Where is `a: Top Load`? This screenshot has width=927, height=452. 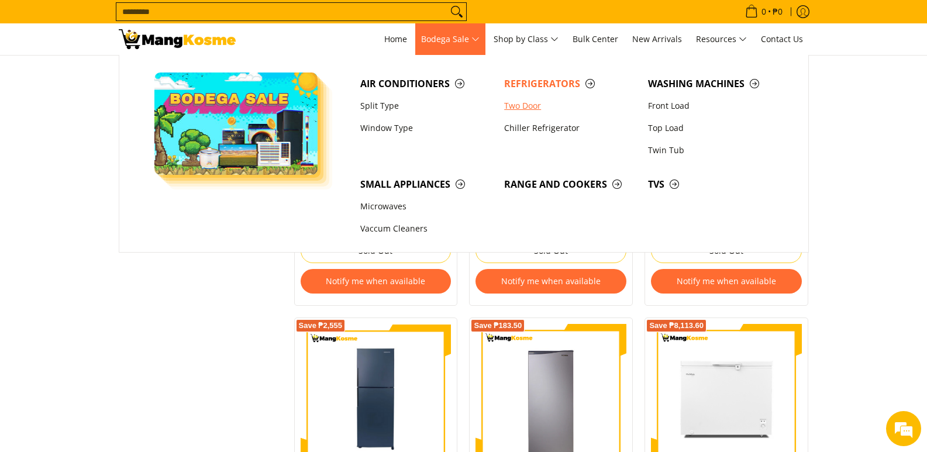
a: Top Load is located at coordinates (714, 128).